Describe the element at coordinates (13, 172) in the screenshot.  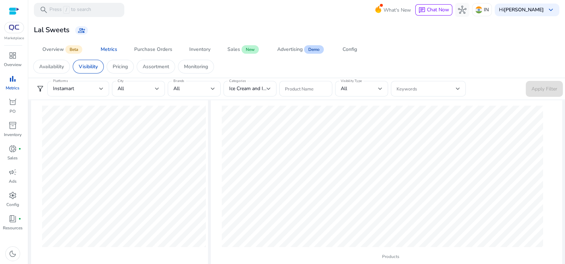
I see `span: campaign` at that location.